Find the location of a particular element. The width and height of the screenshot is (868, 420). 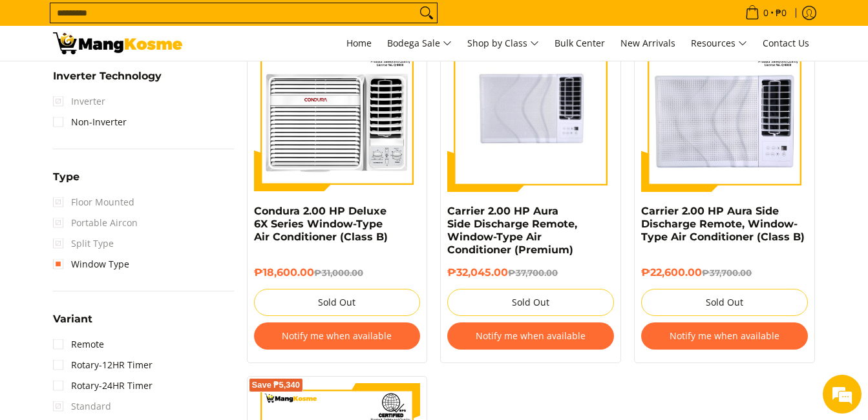

span: Type is located at coordinates (66, 177).